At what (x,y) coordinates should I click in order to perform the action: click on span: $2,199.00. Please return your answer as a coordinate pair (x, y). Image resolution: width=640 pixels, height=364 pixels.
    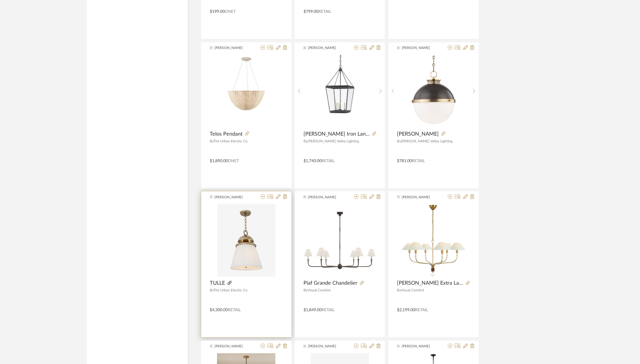
    Looking at the image, I should click on (406, 310).